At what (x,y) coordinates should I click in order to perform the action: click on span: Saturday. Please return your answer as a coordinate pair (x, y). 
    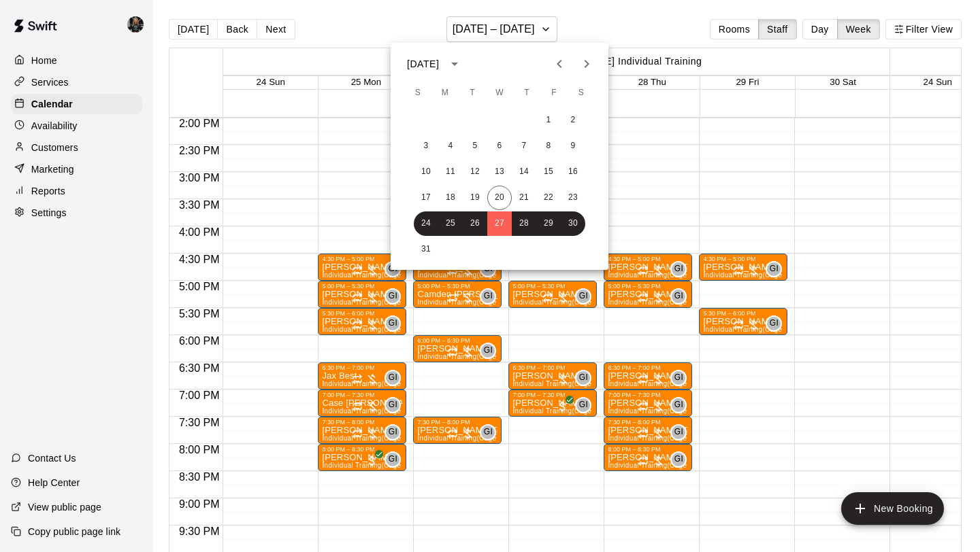
    Looking at the image, I should click on (581, 93).